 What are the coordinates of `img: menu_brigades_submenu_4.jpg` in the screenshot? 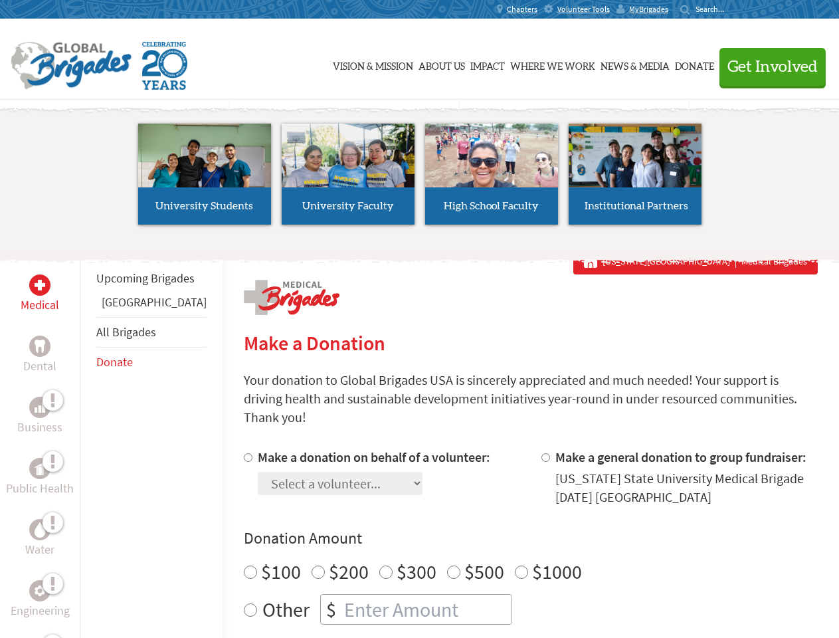 It's located at (635, 167).